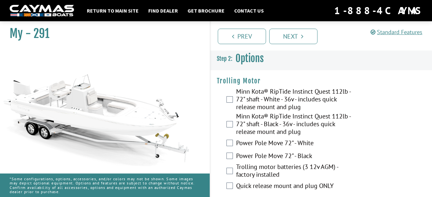 The height and width of the screenshot is (197, 432). I want to click on label: Quick release mount and plug ONLY, so click(295, 186).